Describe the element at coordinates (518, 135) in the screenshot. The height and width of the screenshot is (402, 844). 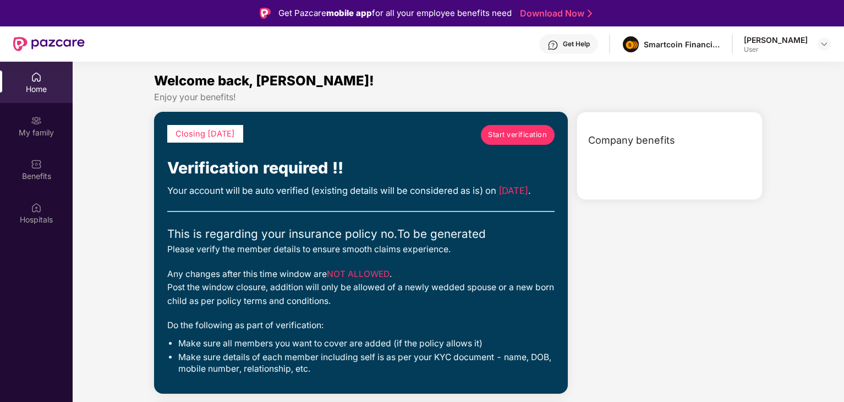
I see `a: Start verification` at that location.